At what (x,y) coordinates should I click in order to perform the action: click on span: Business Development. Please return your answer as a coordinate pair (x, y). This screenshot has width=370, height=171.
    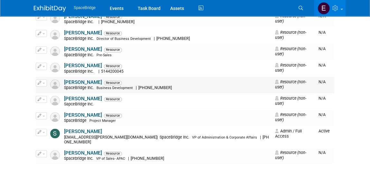
    Looking at the image, I should click on (115, 88).